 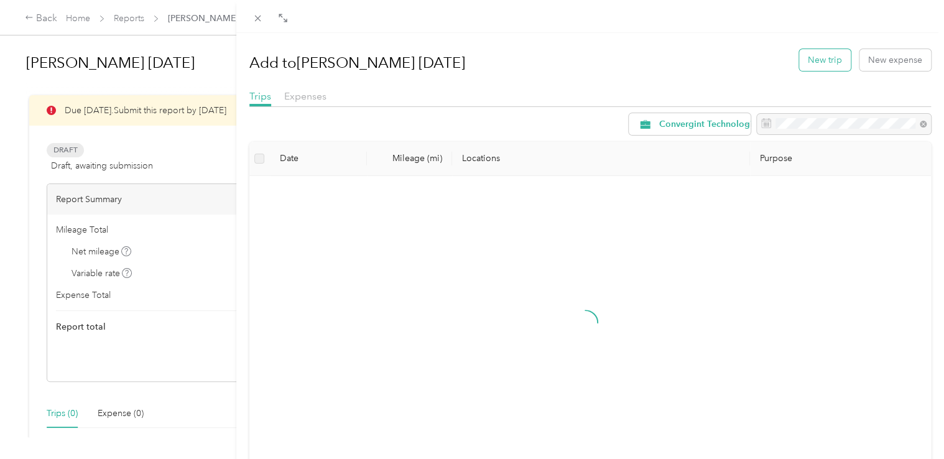 What do you see at coordinates (409, 159) in the screenshot?
I see `th: Mileage (mi)` at bounding box center [409, 159].